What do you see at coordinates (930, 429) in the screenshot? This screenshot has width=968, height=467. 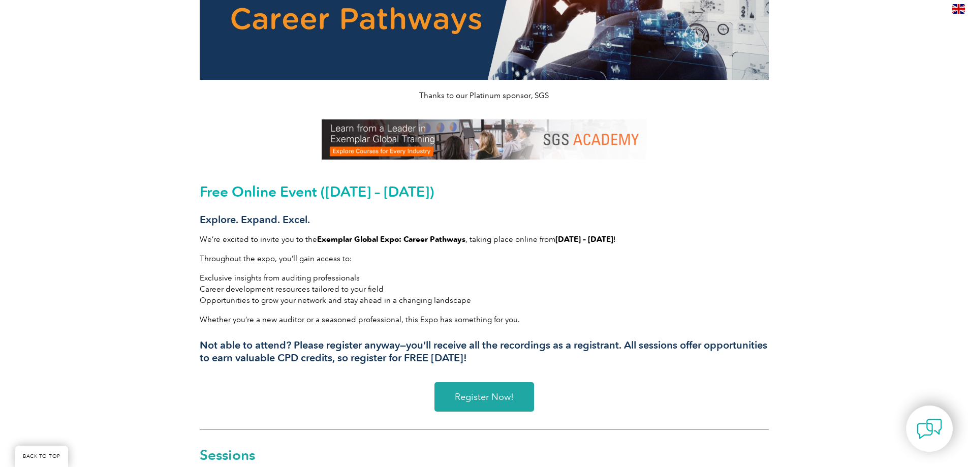 I see `img: contact-chat.png` at bounding box center [930, 429].